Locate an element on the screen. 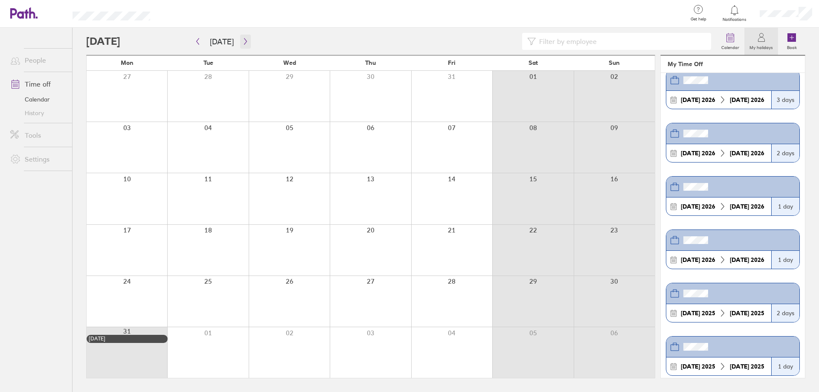 Image resolution: width=819 pixels, height=392 pixels. span: Get help is located at coordinates (698, 19).